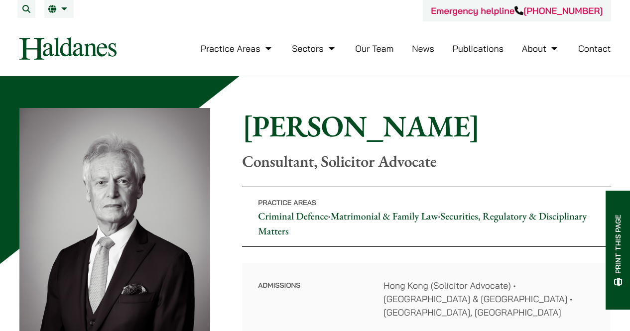 The height and width of the screenshot is (331, 630). What do you see at coordinates (385, 216) in the screenshot?
I see `a: Matrimonial & Family Law` at bounding box center [385, 216].